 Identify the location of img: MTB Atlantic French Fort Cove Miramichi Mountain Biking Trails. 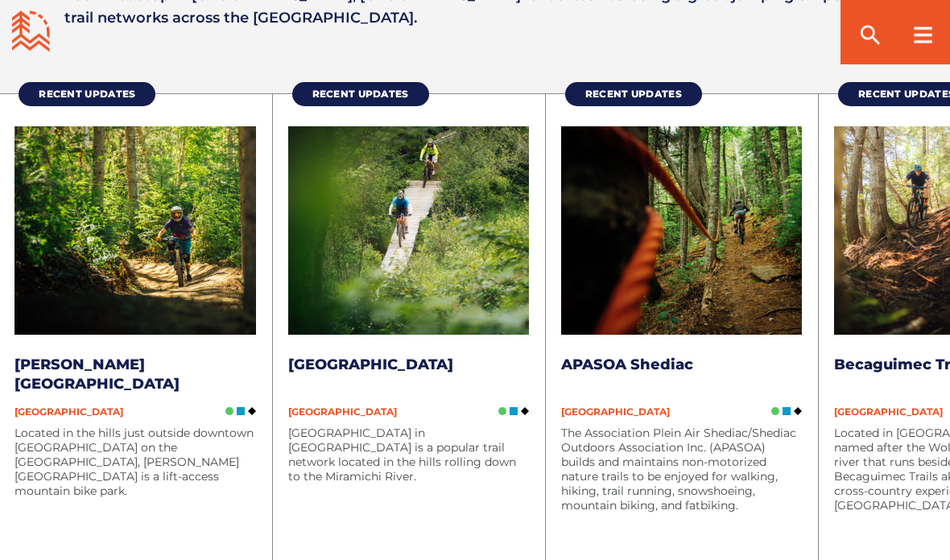
(409, 231).